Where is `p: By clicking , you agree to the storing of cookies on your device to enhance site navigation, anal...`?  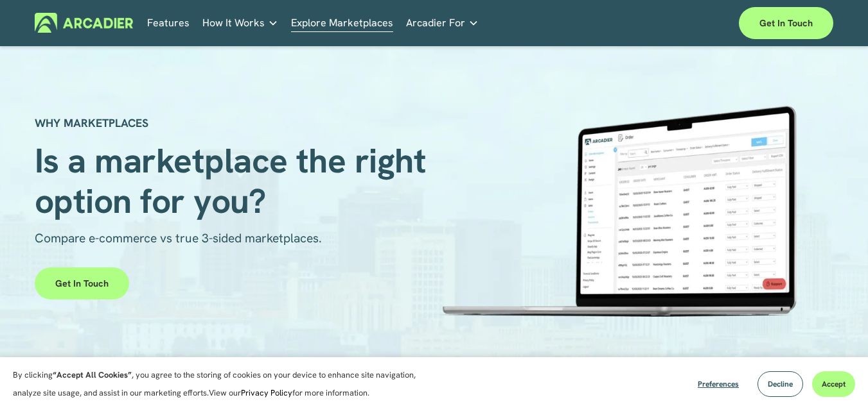 p: By clicking , you agree to the storing of cookies on your device to enhance site navigation, anal... is located at coordinates (222, 384).